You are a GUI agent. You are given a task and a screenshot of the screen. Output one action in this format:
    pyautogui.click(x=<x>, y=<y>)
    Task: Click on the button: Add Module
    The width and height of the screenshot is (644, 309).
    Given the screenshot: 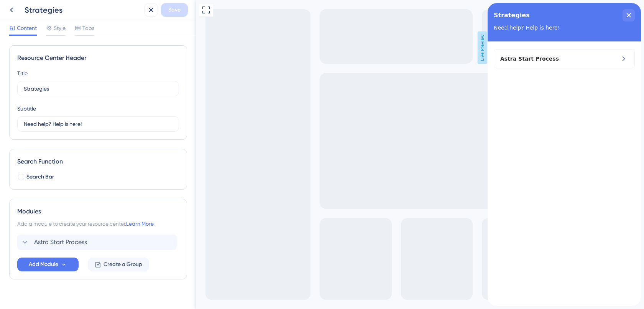 What is the action you would take?
    pyautogui.click(x=48, y=264)
    